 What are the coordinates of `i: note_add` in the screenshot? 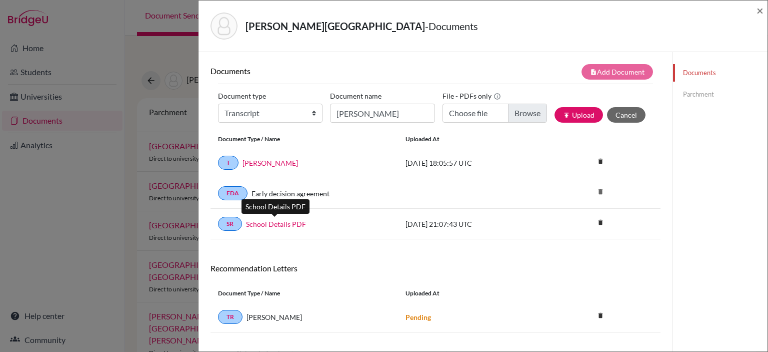 It's located at (594, 72).